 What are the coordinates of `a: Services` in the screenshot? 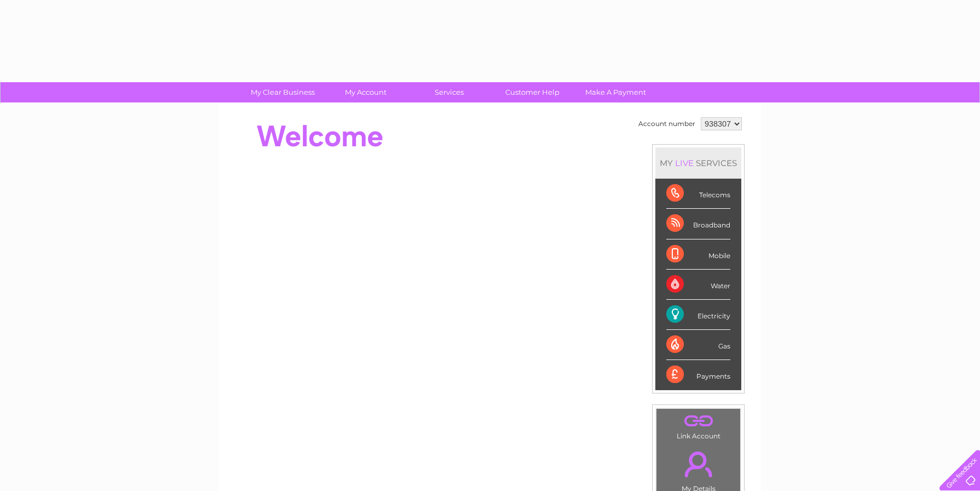 It's located at (449, 92).